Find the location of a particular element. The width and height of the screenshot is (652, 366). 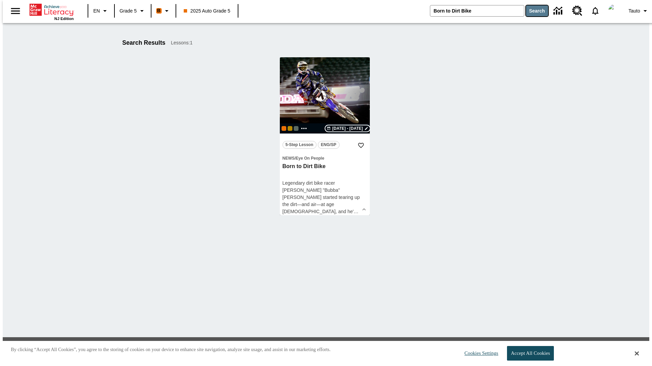

div: Home is located at coordinates (52, 12).